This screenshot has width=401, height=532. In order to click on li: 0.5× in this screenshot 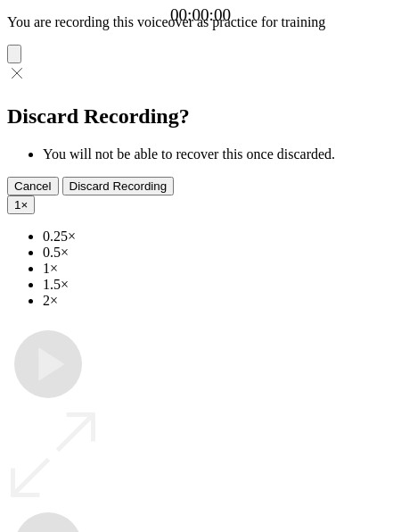, I will do `click(218, 253)`.